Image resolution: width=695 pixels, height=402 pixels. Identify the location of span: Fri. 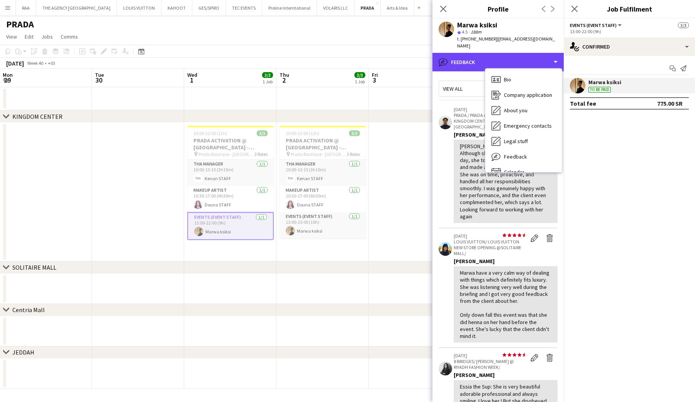
(375, 75).